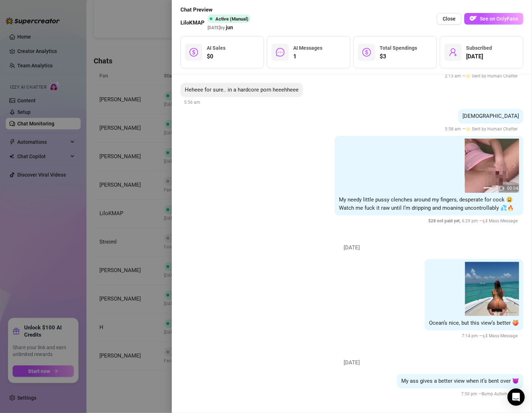  What do you see at coordinates (494, 19) in the screenshot?
I see `a: OFSee on OnlyFans` at bounding box center [494, 19].